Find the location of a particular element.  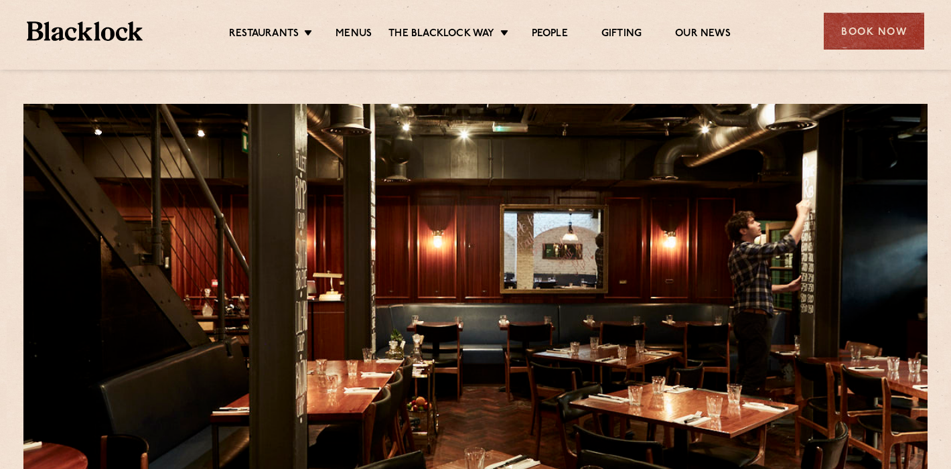

a: Our News is located at coordinates (702, 35).